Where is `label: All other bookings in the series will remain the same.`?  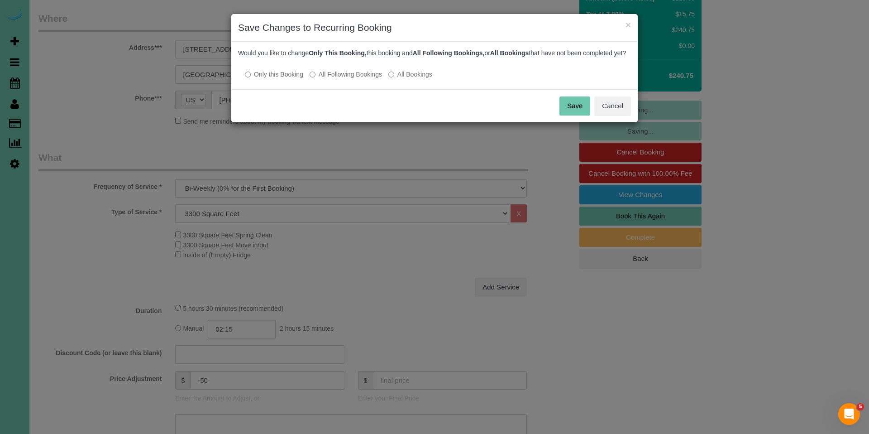 label: All other bookings in the series will remain the same. is located at coordinates (274, 74).